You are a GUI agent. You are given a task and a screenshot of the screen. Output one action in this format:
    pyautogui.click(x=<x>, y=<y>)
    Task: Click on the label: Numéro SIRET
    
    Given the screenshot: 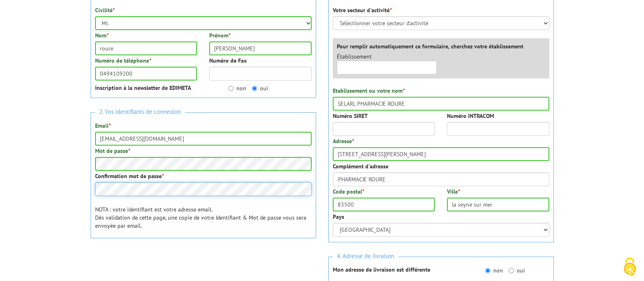 What is the action you would take?
    pyautogui.click(x=350, y=116)
    